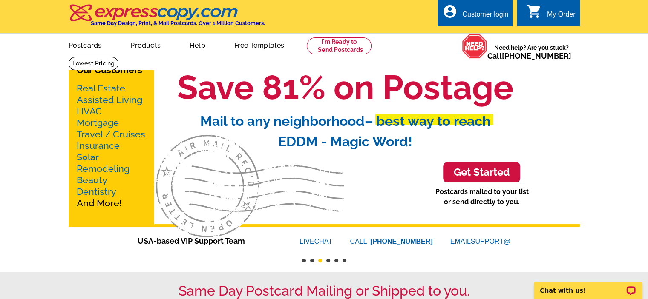  Describe the element at coordinates (103, 18) in the screenshot. I see `button: Open LiveChat chat widget` at that location.